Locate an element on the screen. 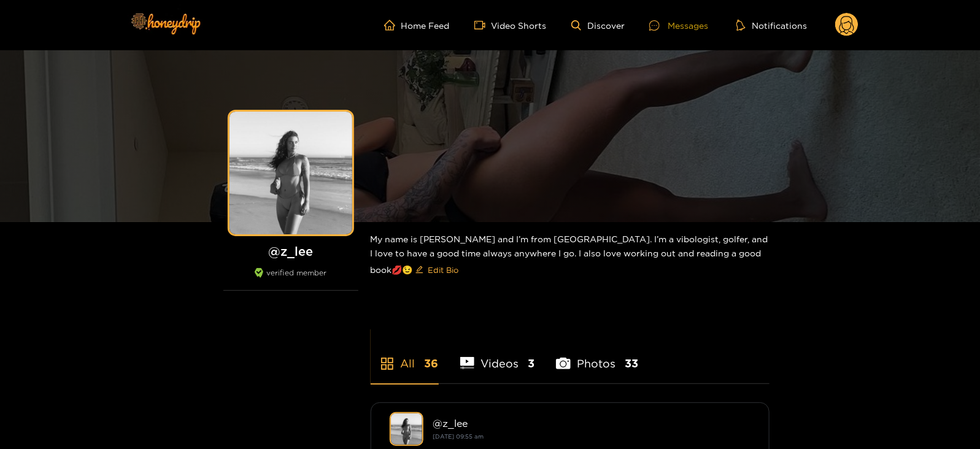 The image size is (980, 449). button: Notifications is located at coordinates (771, 25).